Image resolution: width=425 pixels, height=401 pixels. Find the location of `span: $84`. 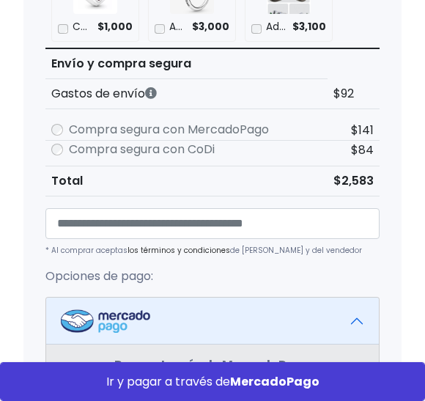

span: $84 is located at coordinates (362, 149).